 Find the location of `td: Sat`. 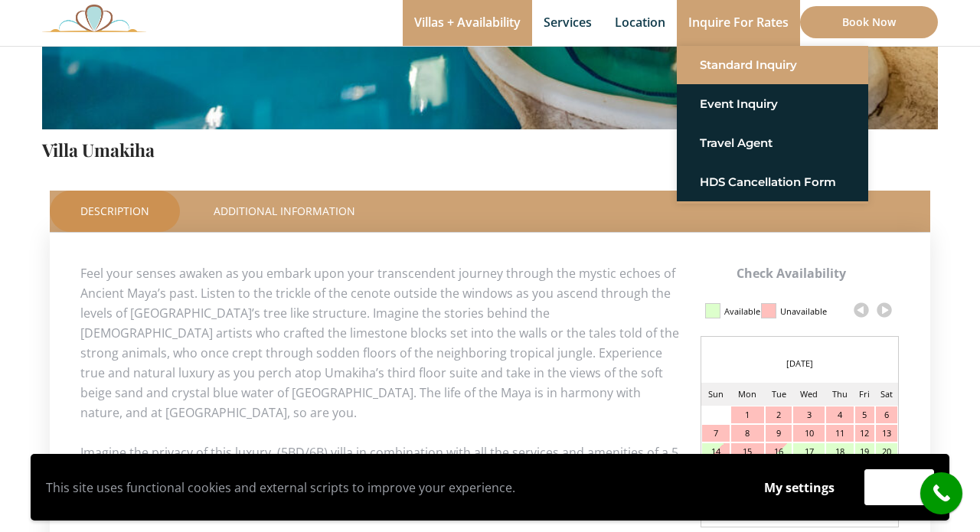

td: Sat is located at coordinates (887, 394).